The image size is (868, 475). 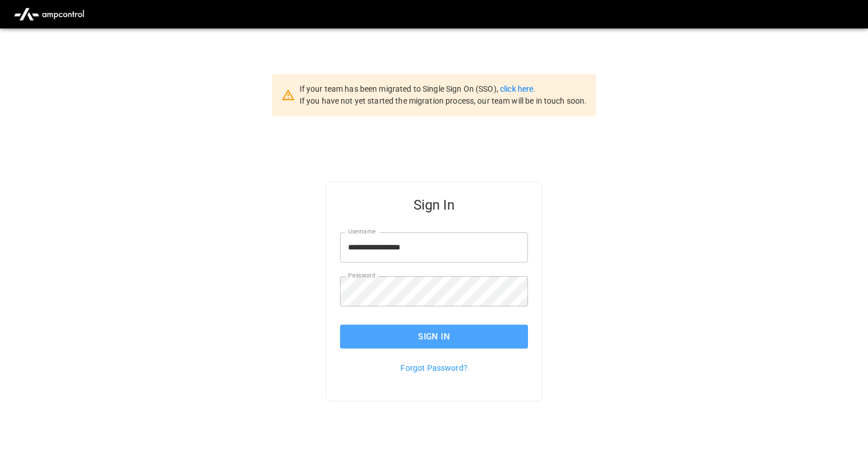 What do you see at coordinates (434, 336) in the screenshot?
I see `button: Sign In` at bounding box center [434, 336].